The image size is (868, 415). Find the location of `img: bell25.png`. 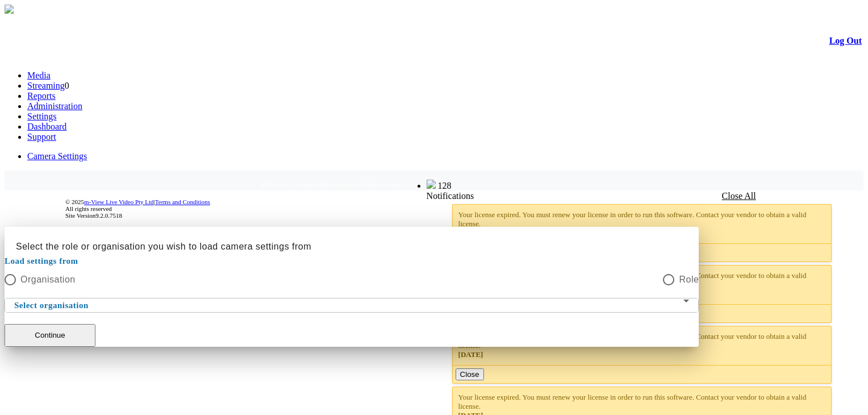

img: bell25.png is located at coordinates (431, 184).